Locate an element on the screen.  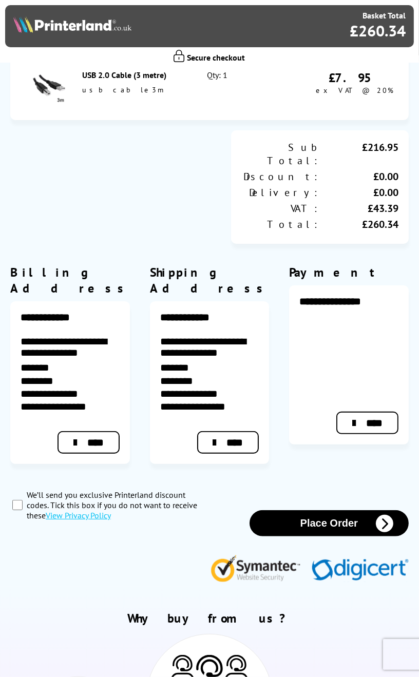
a: modal_privacy is located at coordinates (78, 515).